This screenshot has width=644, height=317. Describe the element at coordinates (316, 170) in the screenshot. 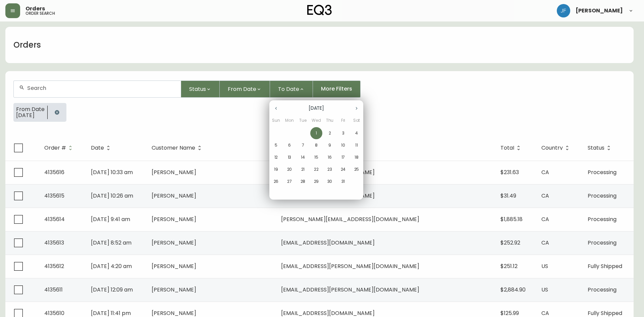

I see `p: 22` at that location.